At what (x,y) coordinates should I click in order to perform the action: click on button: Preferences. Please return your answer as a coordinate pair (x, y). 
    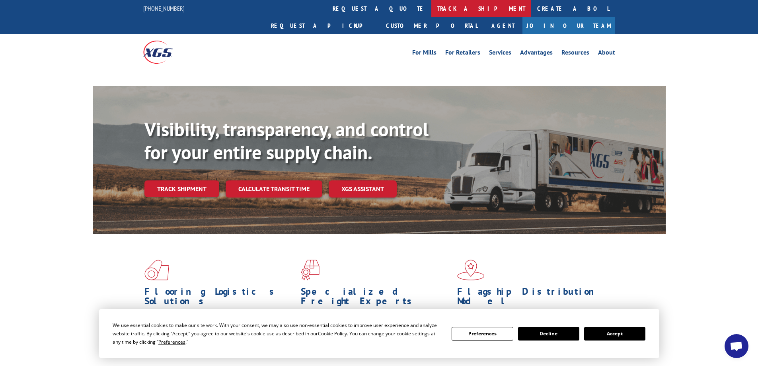
    Looking at the image, I should click on (482, 333).